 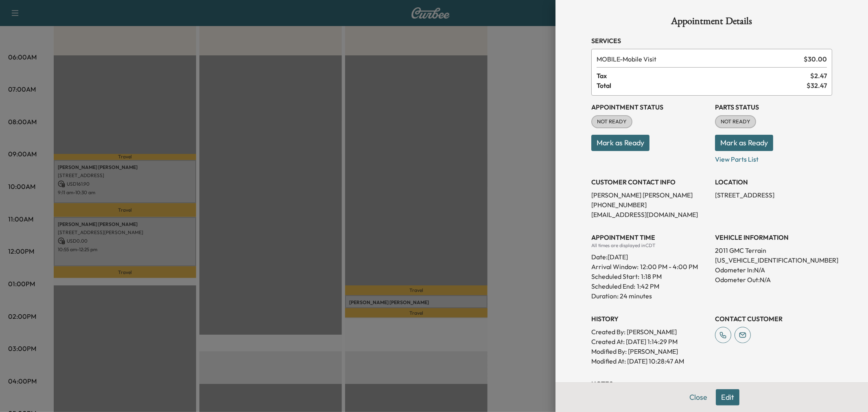 What do you see at coordinates (712, 41) in the screenshot?
I see `h3: Services` at bounding box center [712, 41].